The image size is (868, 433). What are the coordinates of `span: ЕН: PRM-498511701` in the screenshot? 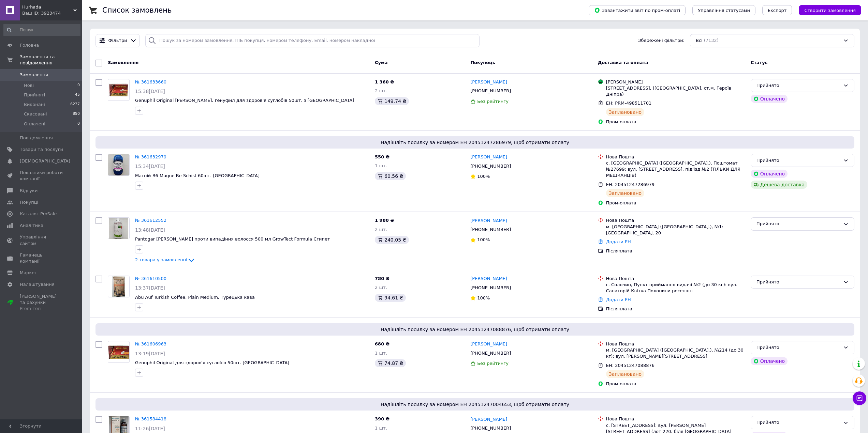 It's located at (629, 103).